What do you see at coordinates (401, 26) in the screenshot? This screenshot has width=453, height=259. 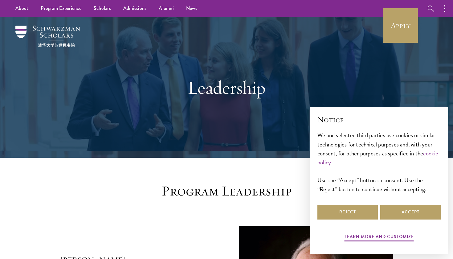 I see `a: Apply` at bounding box center [401, 26].